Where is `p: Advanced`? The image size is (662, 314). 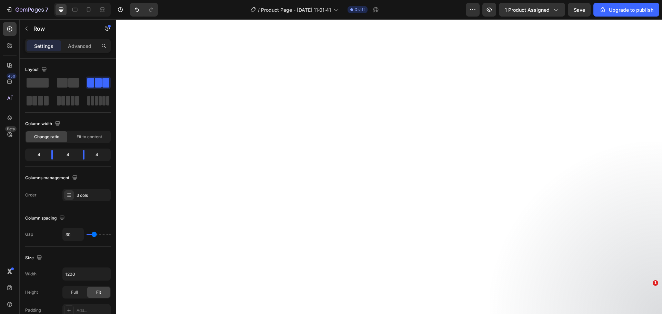 p: Advanced is located at coordinates (80, 46).